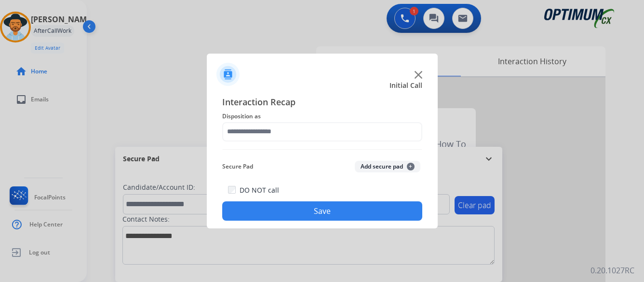 This screenshot has width=644, height=282. What do you see at coordinates (228, 75) in the screenshot?
I see `img: contactIcon` at bounding box center [228, 75].